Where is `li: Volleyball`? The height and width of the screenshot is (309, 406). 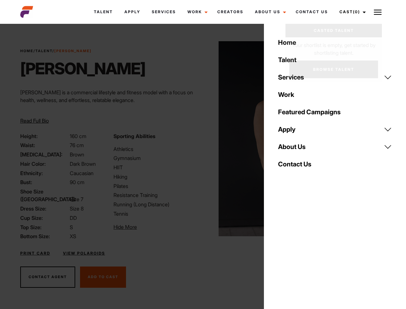 li: Volleyball is located at coordinates (123, 220).